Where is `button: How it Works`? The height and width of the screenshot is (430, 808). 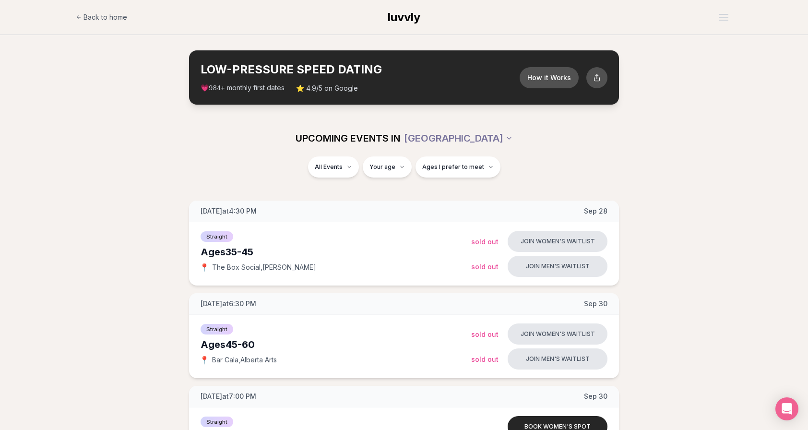
button: How it Works is located at coordinates (549, 78).